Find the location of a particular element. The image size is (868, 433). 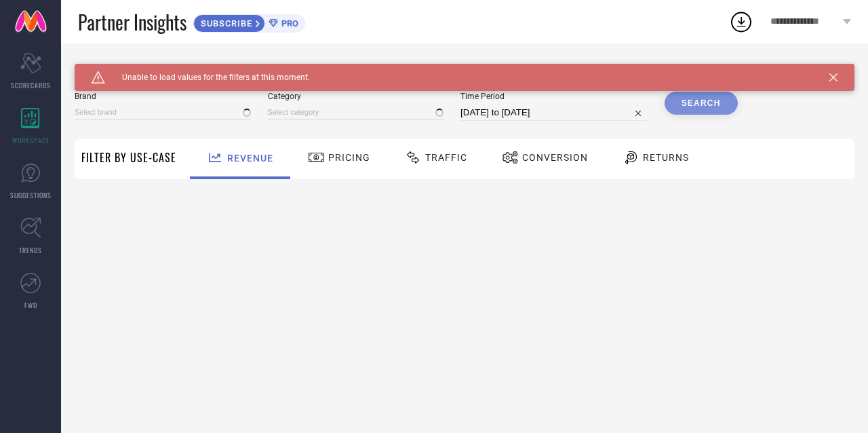

a: SUBSCRIBEPRO is located at coordinates (249, 21).